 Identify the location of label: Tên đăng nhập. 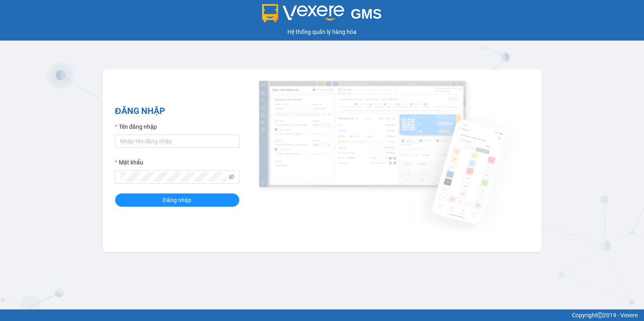
(136, 127).